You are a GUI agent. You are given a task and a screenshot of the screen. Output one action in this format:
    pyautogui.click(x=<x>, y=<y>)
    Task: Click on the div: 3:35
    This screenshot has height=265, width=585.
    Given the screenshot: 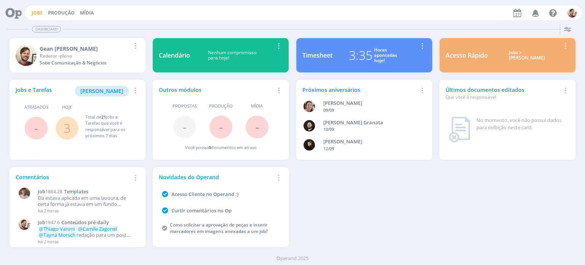 What is the action you would take?
    pyautogui.click(x=360, y=55)
    